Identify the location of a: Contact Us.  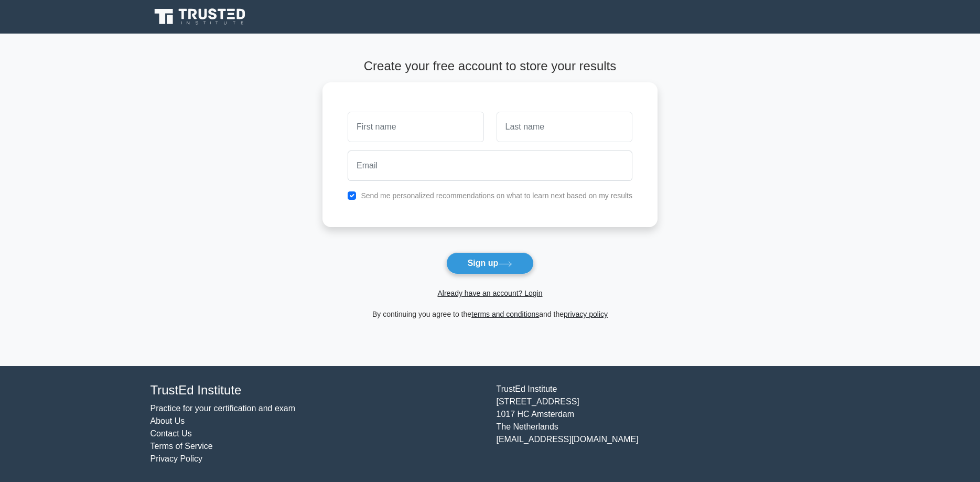
(171, 433).